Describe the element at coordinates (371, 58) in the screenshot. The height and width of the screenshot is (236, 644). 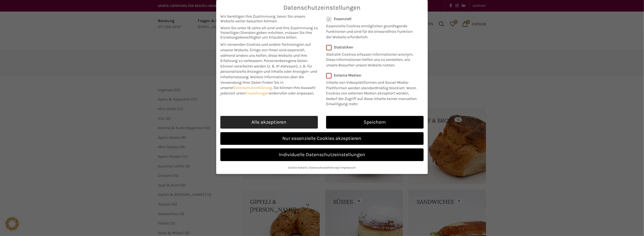
I see `p: Statistik Cookies erfassen Informationen anonym. Diese Informationen helfen uns zu verstehen, wie...` at that location.